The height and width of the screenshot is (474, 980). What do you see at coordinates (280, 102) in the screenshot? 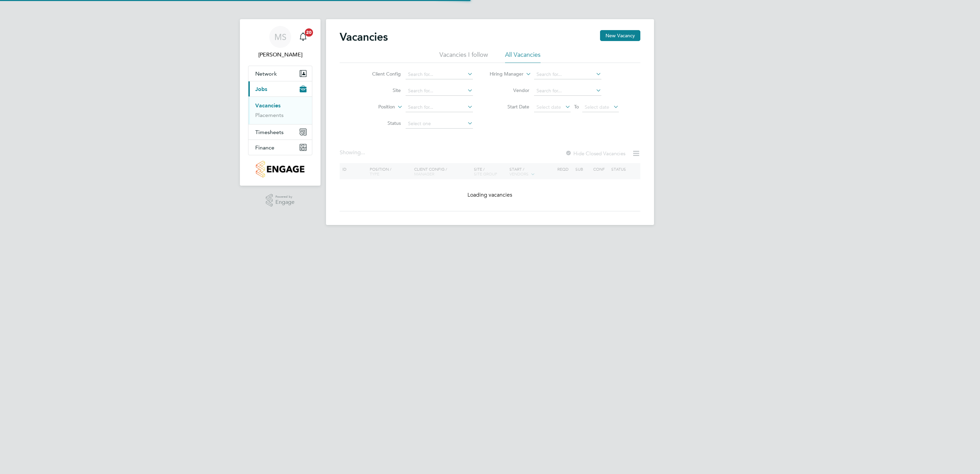
I see `nav: Main navigation` at bounding box center [280, 102].